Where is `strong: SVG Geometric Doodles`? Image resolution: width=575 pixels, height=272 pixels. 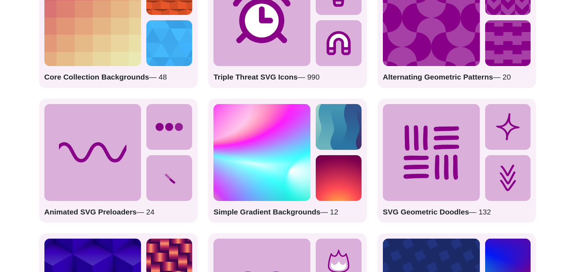
strong: SVG Geometric Doodles is located at coordinates (426, 212).